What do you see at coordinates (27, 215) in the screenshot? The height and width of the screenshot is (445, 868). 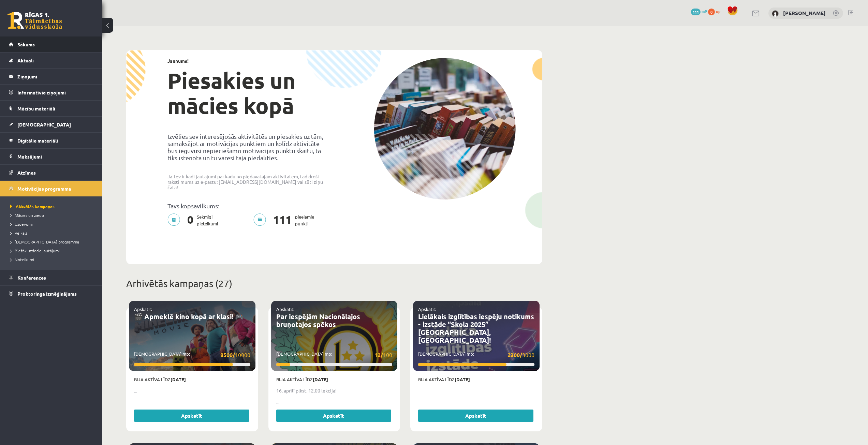 I see `span: Mācies un ziedo` at bounding box center [27, 215].